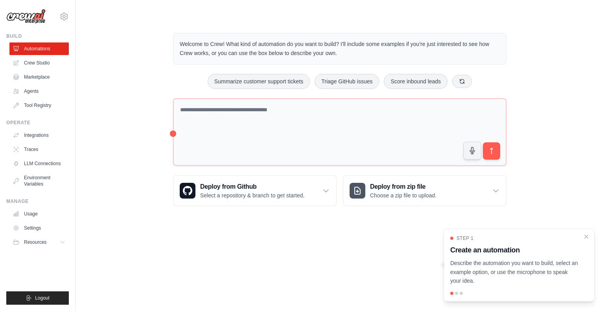 The width and height of the screenshot is (604, 311). Describe the element at coordinates (35, 242) in the screenshot. I see `span: Resources` at that location.